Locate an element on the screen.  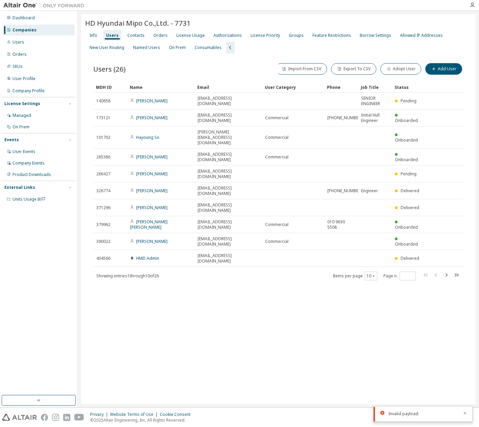
span: 140658 is located at coordinates (103, 101).